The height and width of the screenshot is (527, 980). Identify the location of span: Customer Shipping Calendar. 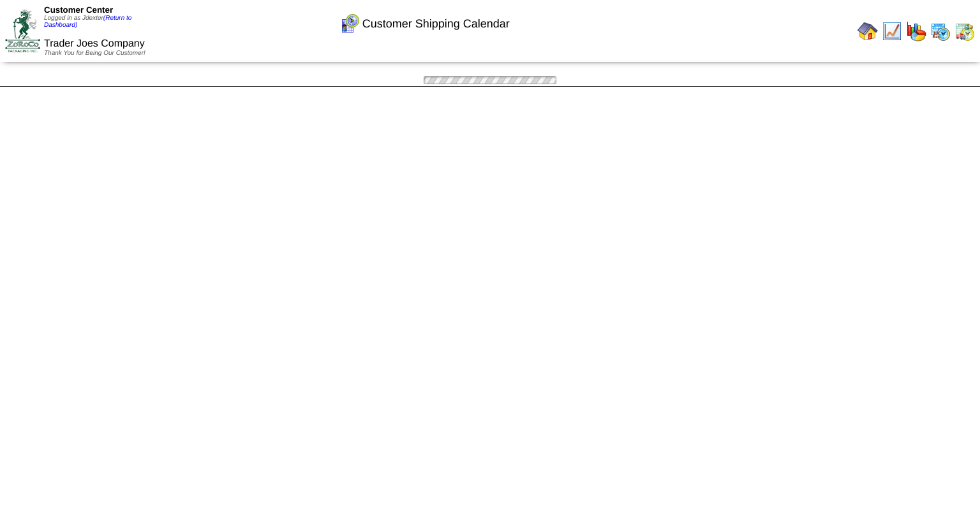
(435, 23).